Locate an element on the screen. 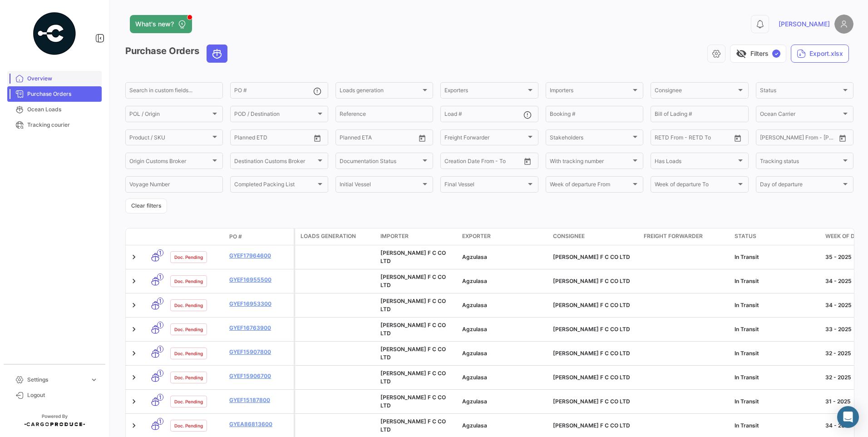  span: PO # is located at coordinates (236, 237).